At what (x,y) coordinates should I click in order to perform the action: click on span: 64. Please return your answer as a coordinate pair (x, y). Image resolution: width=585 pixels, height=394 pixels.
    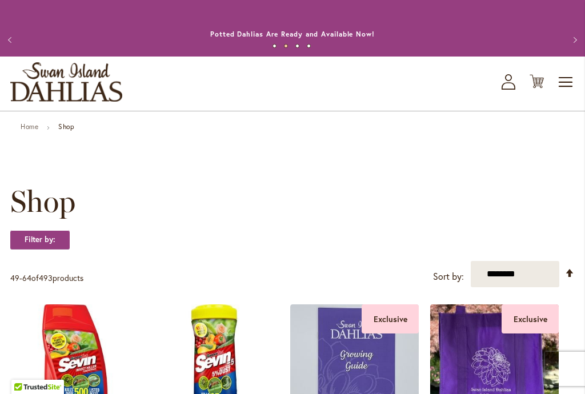
    Looking at the image, I should click on (27, 278).